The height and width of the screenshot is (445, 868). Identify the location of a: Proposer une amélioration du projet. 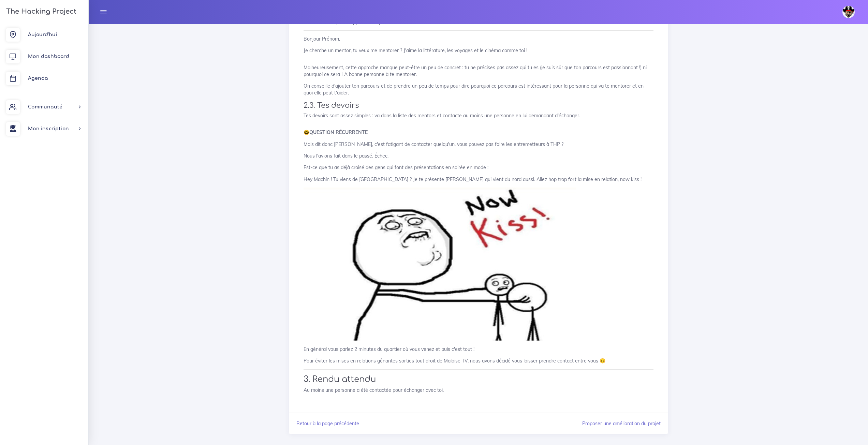
(622, 424).